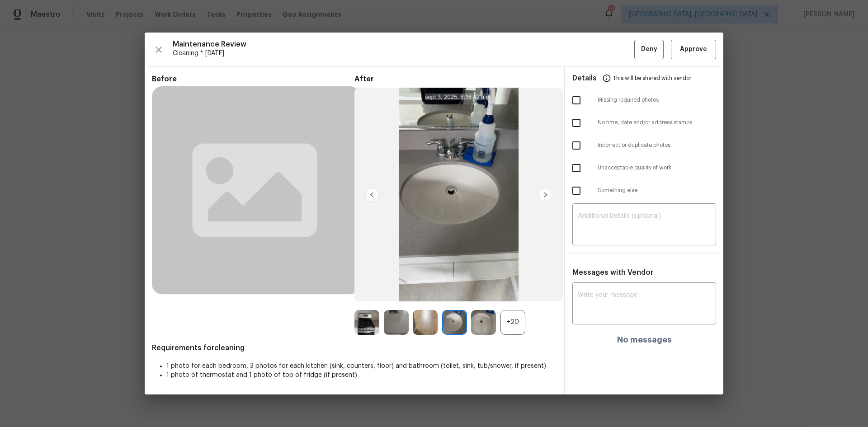 The height and width of the screenshot is (427, 868). What do you see at coordinates (657, 122) in the screenshot?
I see `span: No time, date and/or address stamps` at bounding box center [657, 122].